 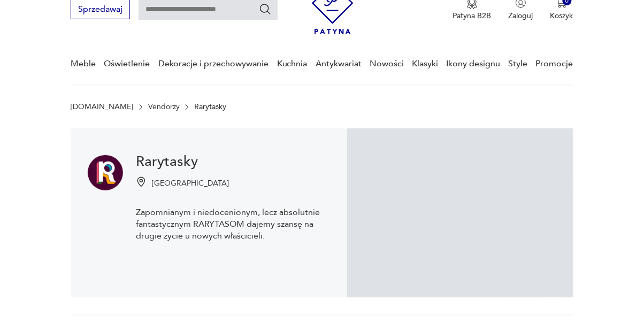 What do you see at coordinates (233, 162) in the screenshot?
I see `h1: Rarytasky` at bounding box center [233, 162].